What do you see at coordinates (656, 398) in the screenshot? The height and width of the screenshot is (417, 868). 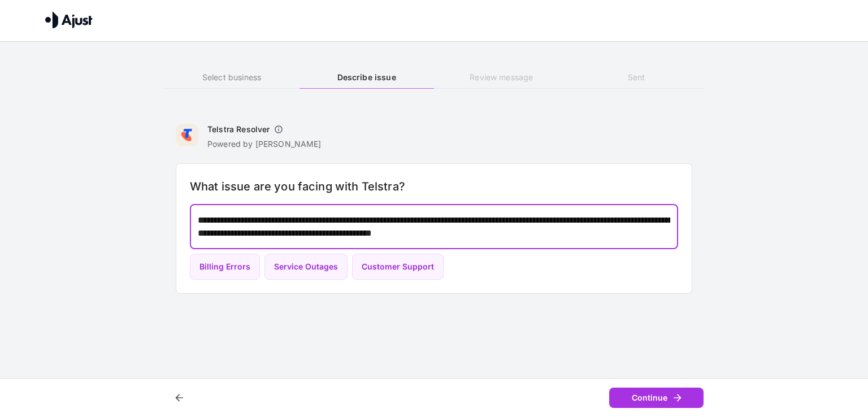 I see `button: Continue` at bounding box center [656, 398].